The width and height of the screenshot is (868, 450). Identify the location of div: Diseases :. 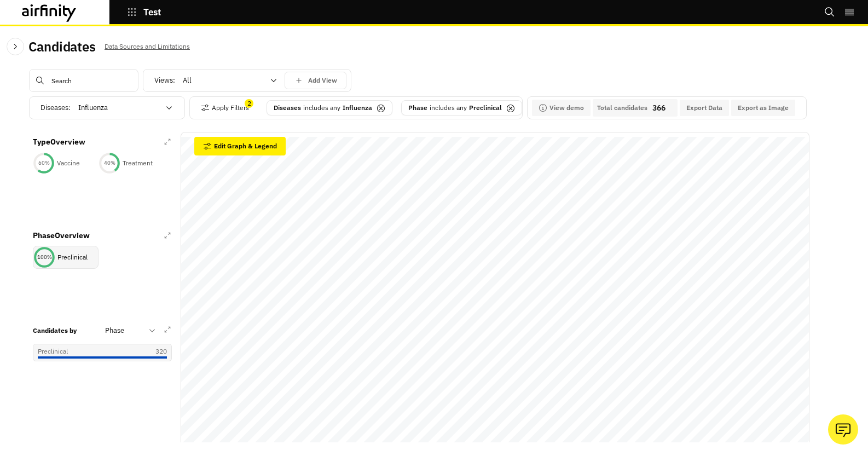
(110, 108).